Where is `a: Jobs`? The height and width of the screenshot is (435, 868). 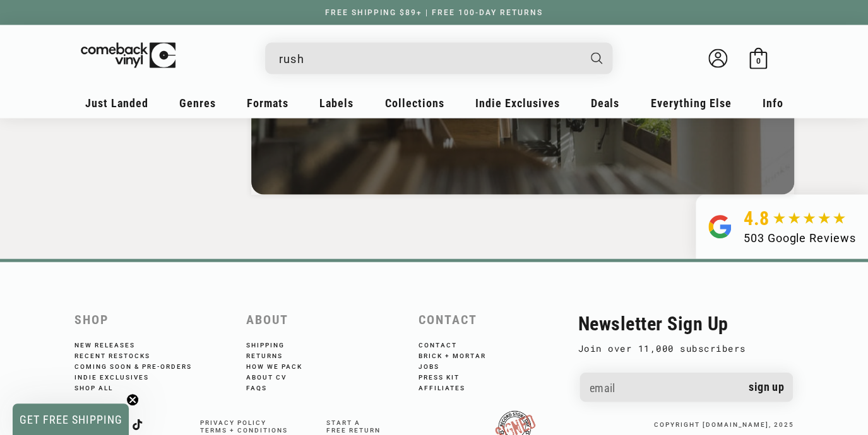
a: Jobs is located at coordinates (437, 366).